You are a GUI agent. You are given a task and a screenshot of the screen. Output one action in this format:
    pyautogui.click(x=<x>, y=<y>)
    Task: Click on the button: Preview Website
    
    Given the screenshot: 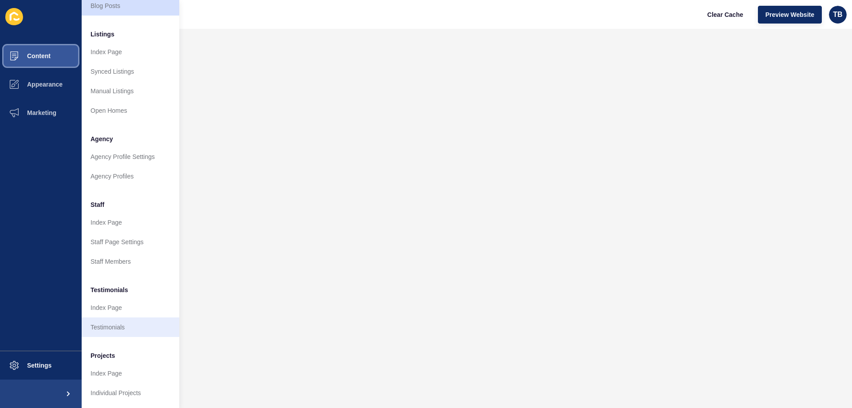 What is the action you would take?
    pyautogui.click(x=790, y=15)
    